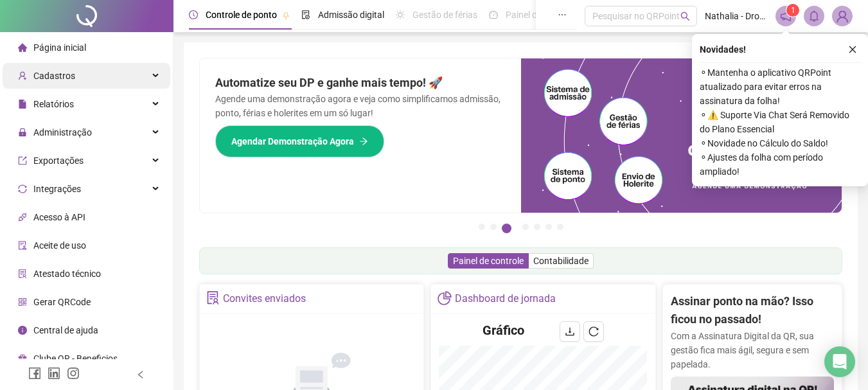 The height and width of the screenshot is (390, 868). I want to click on span: lock, so click(22, 132).